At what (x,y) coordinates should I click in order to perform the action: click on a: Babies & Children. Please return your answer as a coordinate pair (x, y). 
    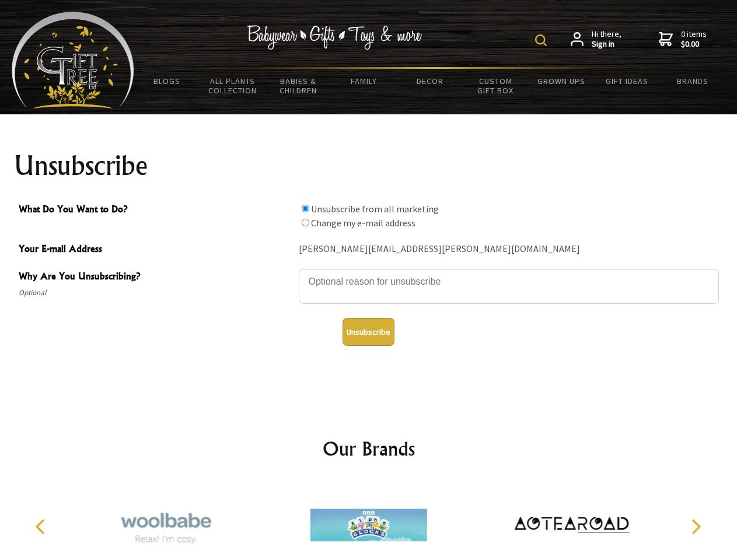
    Looking at the image, I should click on (298, 86).